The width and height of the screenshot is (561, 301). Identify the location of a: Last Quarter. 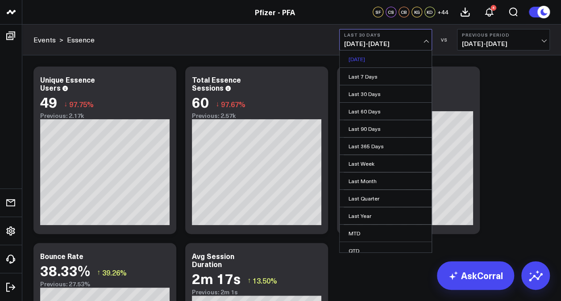
(386, 198).